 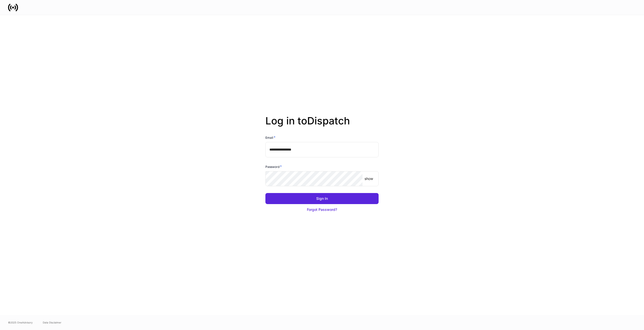 What do you see at coordinates (21, 323) in the screenshot?
I see `span: © 2025 OneAdvisory` at bounding box center [21, 323].